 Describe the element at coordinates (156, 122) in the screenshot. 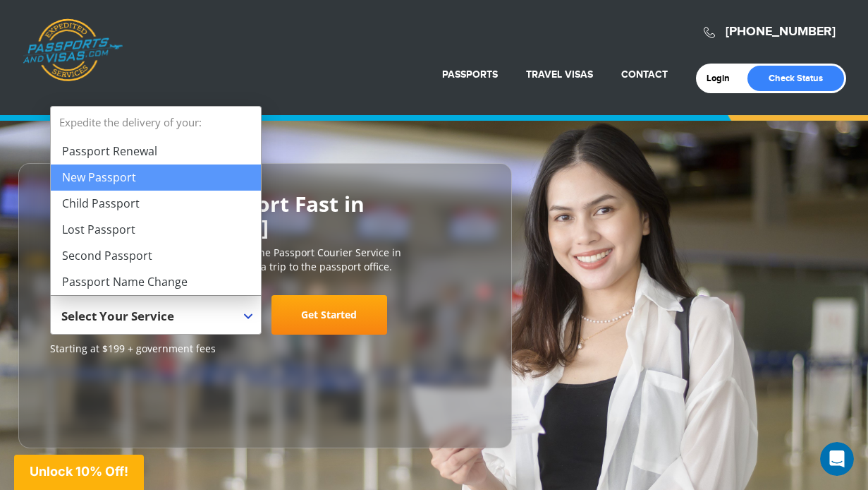

I see `strong: Expedite the delivery of your:` at that location.